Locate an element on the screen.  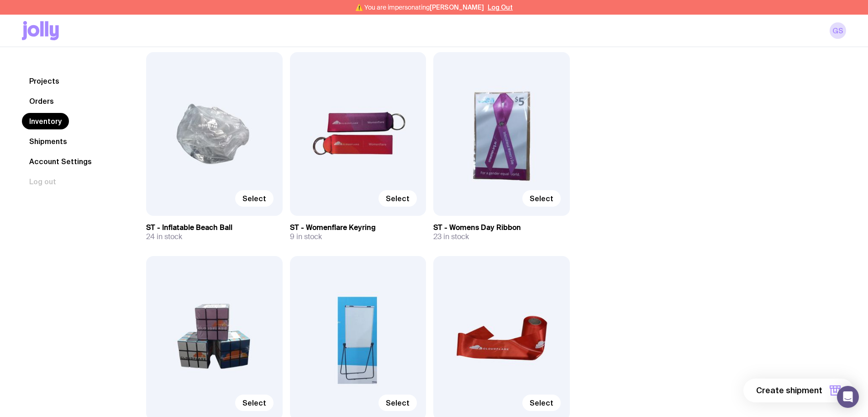
span: 24 in stock is located at coordinates (164, 237).